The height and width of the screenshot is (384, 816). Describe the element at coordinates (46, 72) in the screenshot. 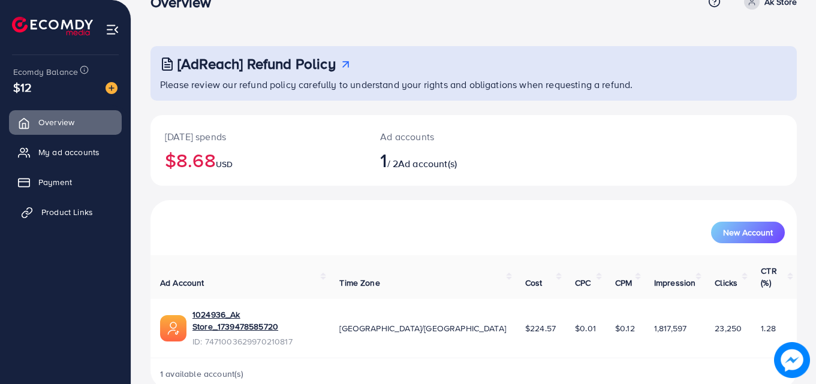

I see `span: Ecomdy Balance` at that location.